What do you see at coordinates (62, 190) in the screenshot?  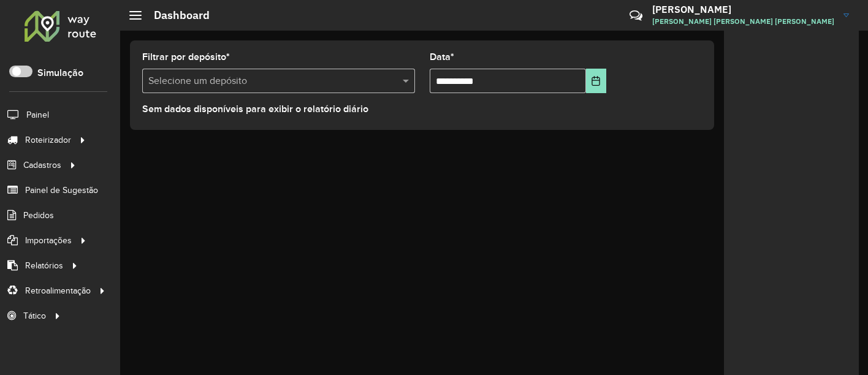 I see `span: Painel de Sugestão` at bounding box center [62, 190].